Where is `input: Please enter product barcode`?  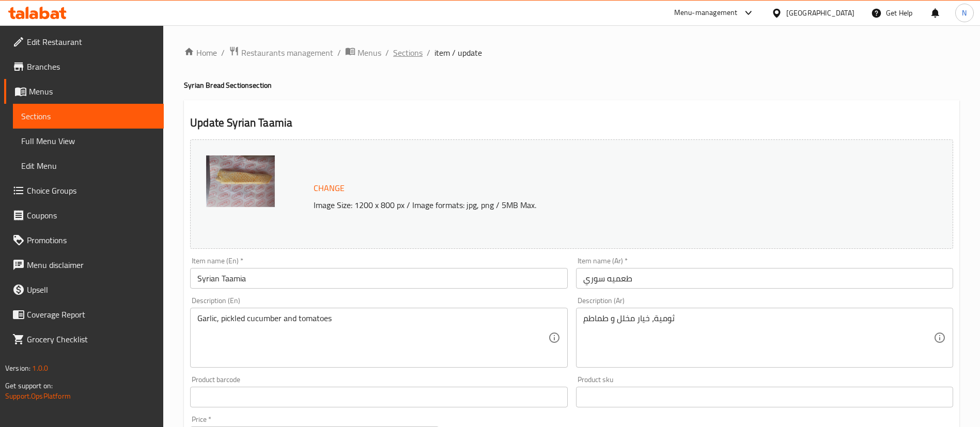
input: Please enter product barcode is located at coordinates (378, 397).